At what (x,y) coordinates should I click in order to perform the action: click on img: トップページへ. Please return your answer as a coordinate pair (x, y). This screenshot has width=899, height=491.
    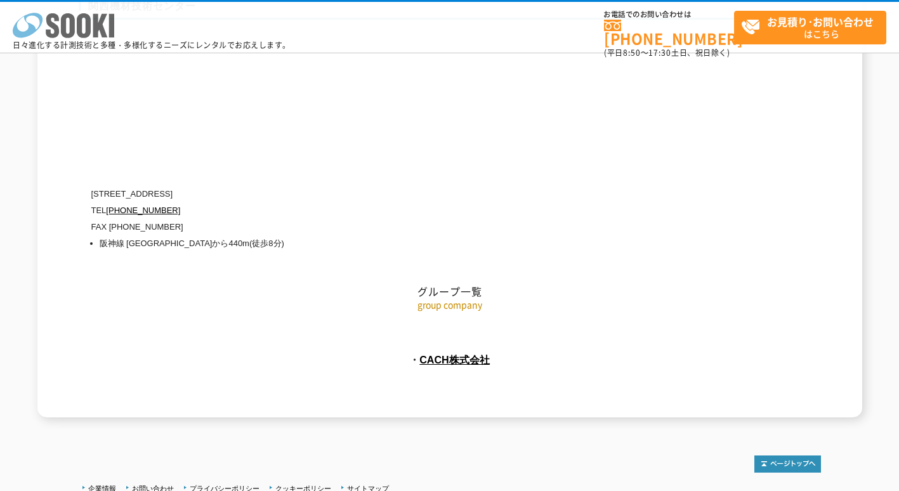
    Looking at the image, I should click on (787, 464).